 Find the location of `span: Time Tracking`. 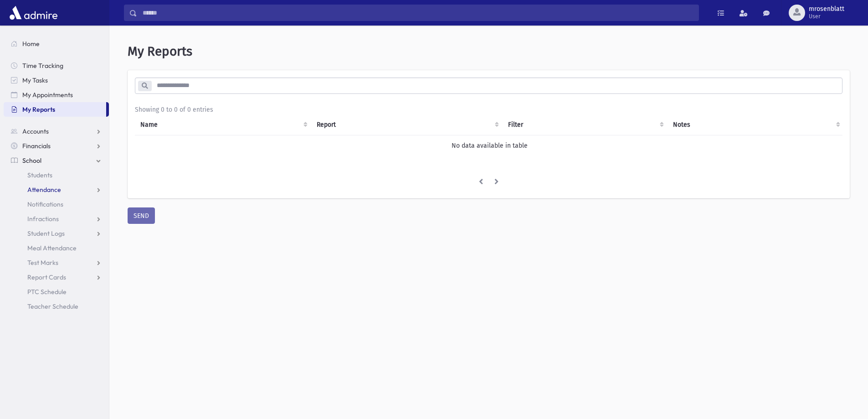

span: Time Tracking is located at coordinates (43, 66).